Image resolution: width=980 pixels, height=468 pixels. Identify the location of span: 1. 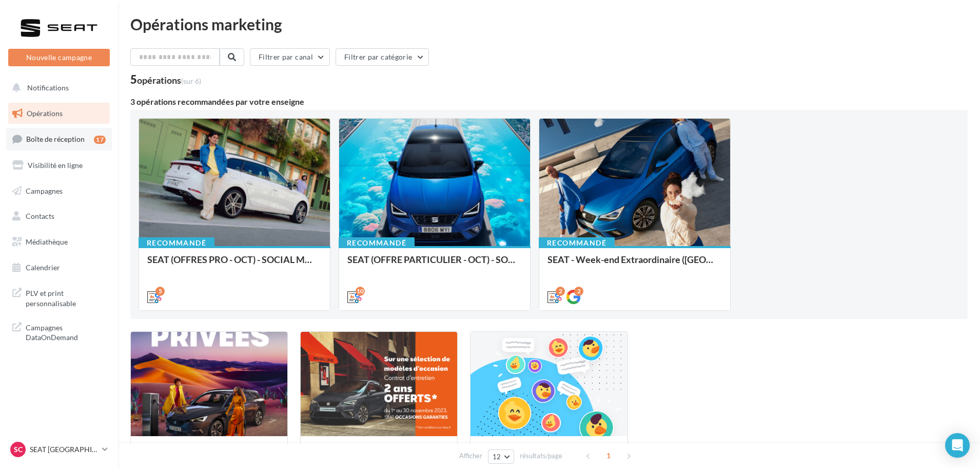
(608, 455).